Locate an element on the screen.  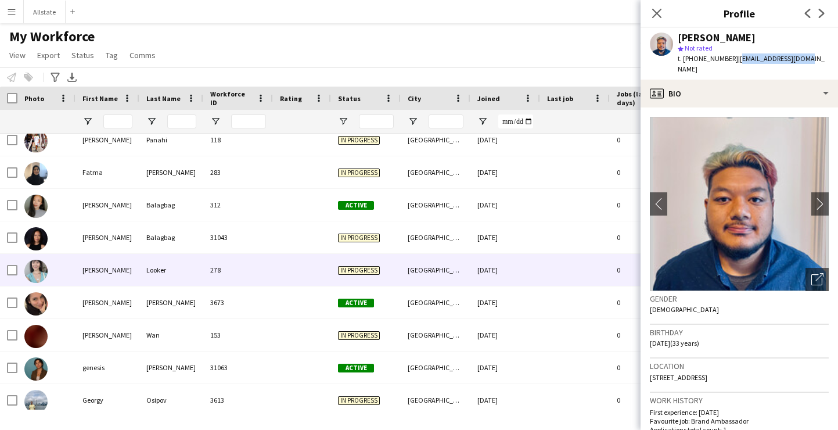
div: Bio is located at coordinates (739, 94).